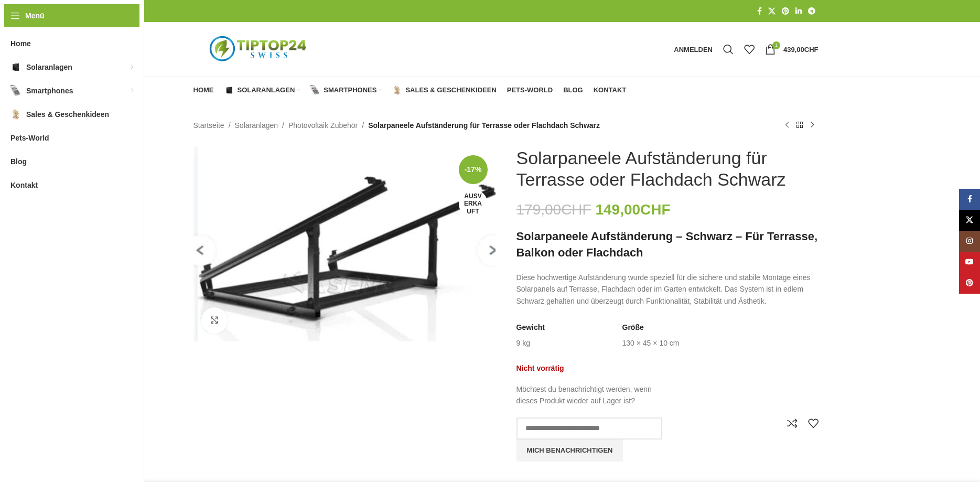  What do you see at coordinates (208, 125) in the screenshot?
I see `a: Startseite` at bounding box center [208, 125].